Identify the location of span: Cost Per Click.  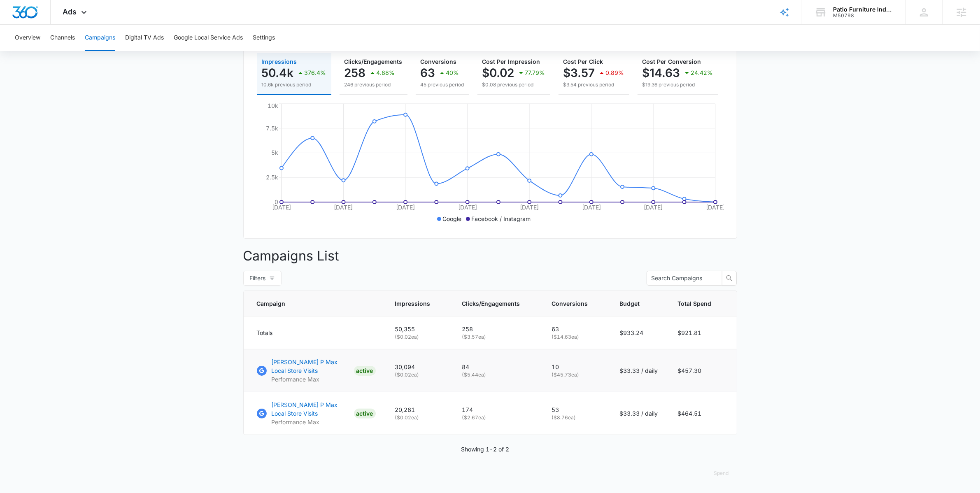
(583, 61).